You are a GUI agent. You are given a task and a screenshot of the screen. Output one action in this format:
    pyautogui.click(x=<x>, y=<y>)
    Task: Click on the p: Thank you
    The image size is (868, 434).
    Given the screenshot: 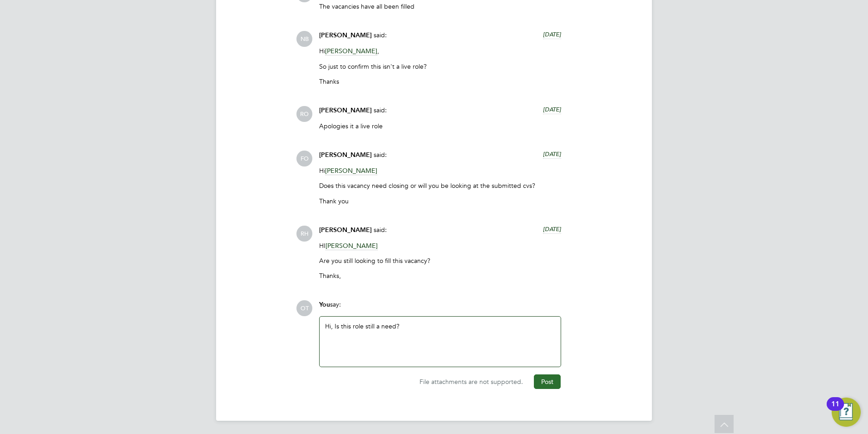 What is the action you would take?
    pyautogui.click(x=440, y=201)
    